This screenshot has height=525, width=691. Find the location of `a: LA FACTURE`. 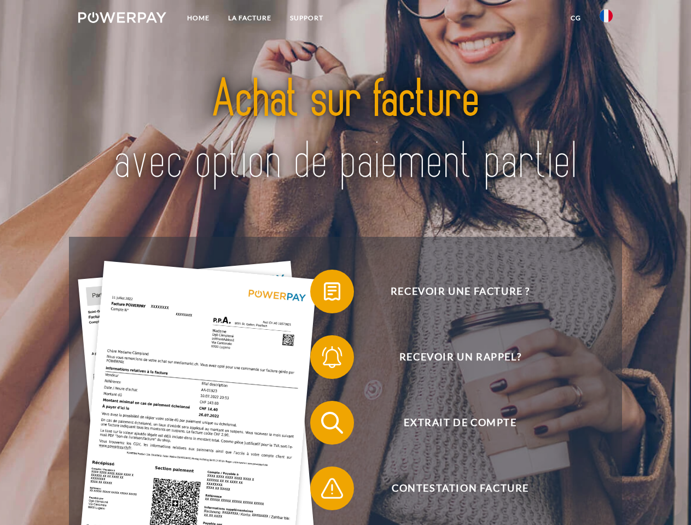

a: LA FACTURE is located at coordinates (249, 18).